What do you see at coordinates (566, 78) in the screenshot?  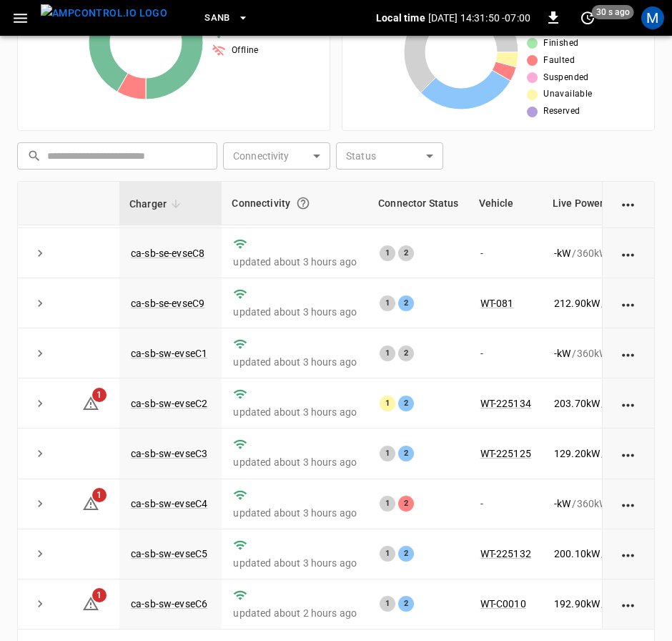 I see `span: Suspended` at bounding box center [566, 78].